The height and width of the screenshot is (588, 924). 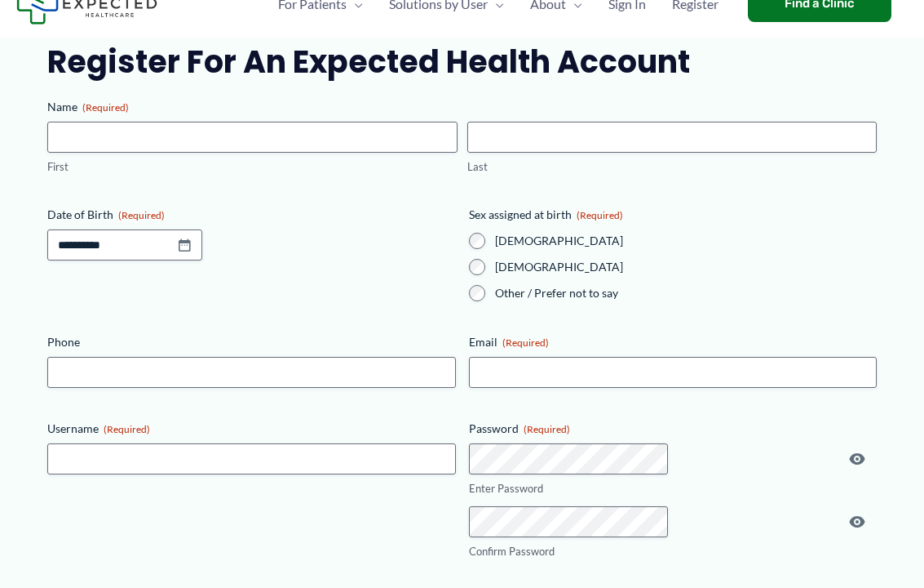 What do you see at coordinates (520, 429) in the screenshot?
I see `legend: Password` at bounding box center [520, 429].